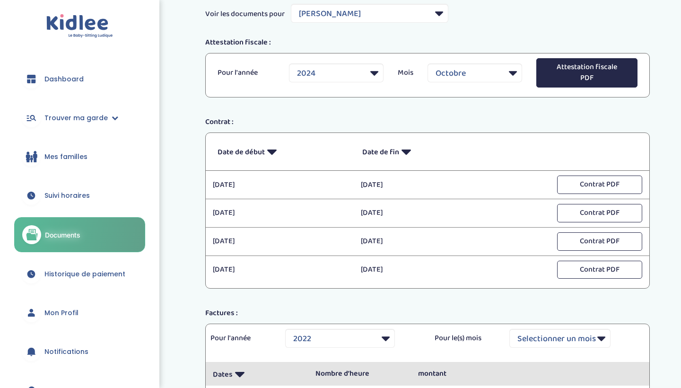  What do you see at coordinates (79, 79) in the screenshot?
I see `a: Dashboard` at bounding box center [79, 79].